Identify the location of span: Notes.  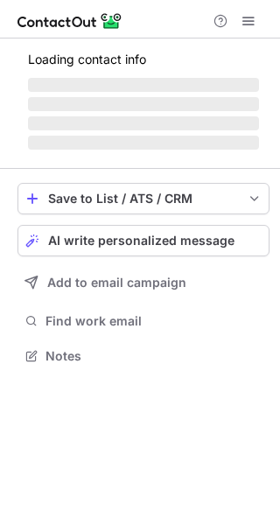
(154, 356).